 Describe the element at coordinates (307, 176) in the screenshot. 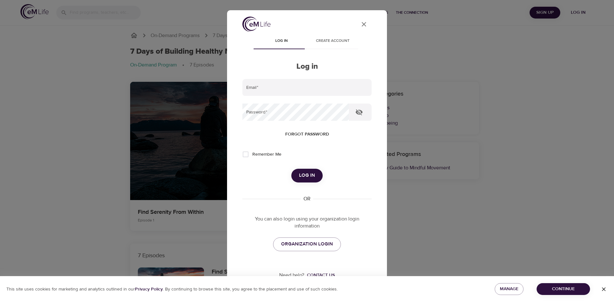

I see `button: Log in` at that location.